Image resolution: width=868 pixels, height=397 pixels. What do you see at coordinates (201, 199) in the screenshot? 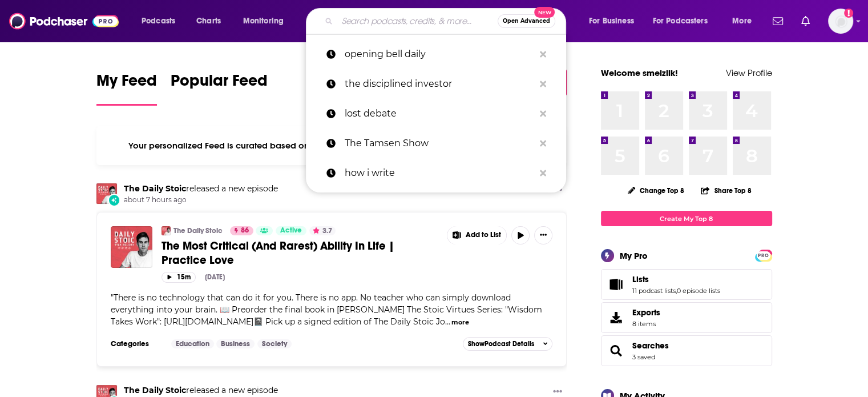
I see `span: about 7 hours ago` at bounding box center [201, 199].